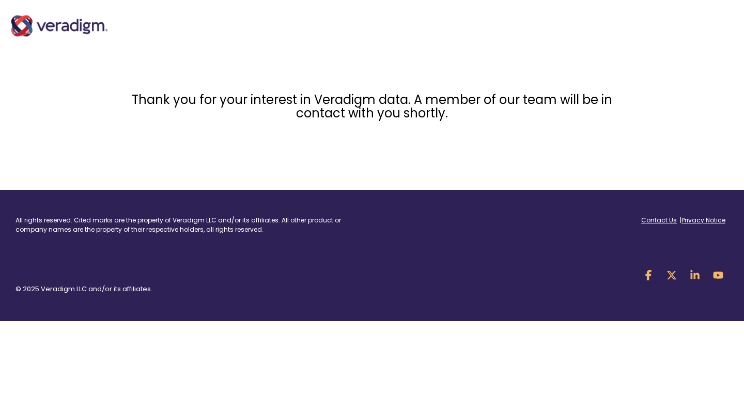 Image resolution: width=744 pixels, height=420 pixels. What do you see at coordinates (178, 224) in the screenshot?
I see `span: All rights reserved. Cited marks are the property of Veradigm LLC and/or its affiliates. All othe...` at bounding box center [178, 224].